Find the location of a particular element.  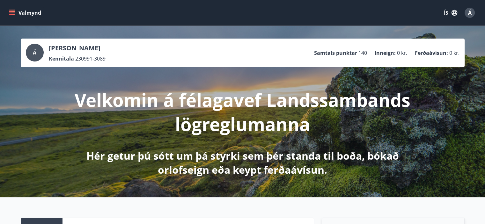

span: 230991-3089 is located at coordinates (90, 59).